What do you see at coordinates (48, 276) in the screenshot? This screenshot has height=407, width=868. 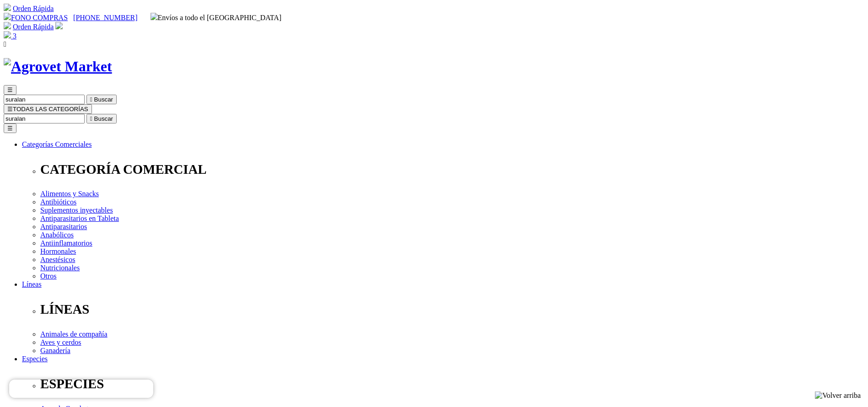 I see `a: Otros` at bounding box center [48, 276].